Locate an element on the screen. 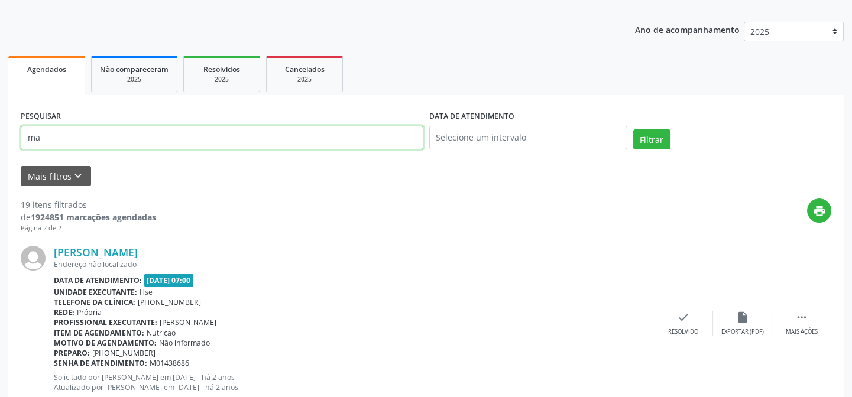  b: Data de atendimento: is located at coordinates (98, 280).